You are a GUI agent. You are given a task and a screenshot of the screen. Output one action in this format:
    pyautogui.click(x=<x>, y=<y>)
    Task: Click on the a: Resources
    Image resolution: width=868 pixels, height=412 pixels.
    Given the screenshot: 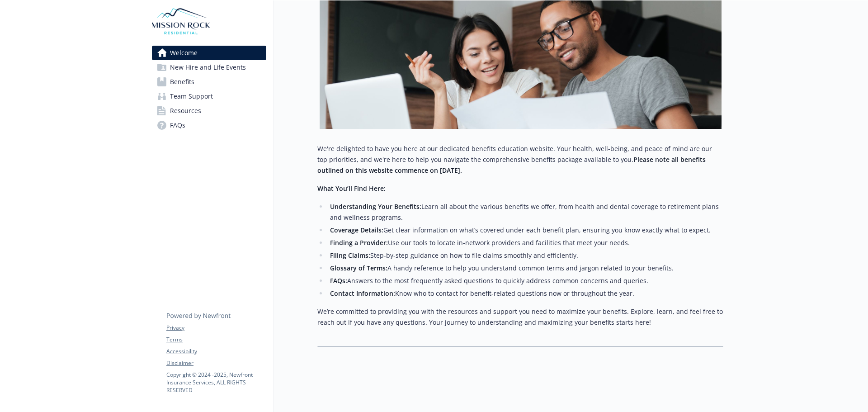 What is the action you would take?
    pyautogui.click(x=209, y=111)
    